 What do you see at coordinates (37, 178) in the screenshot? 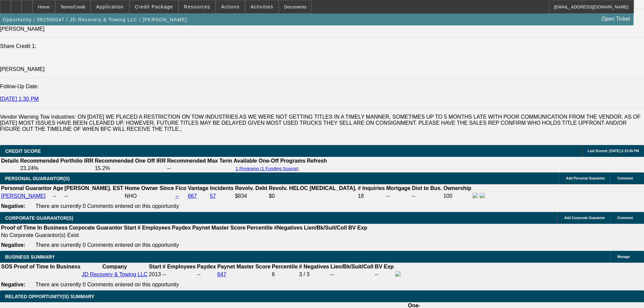
I see `span: PERSONAL GUARANTOR(S)` at bounding box center [37, 178].